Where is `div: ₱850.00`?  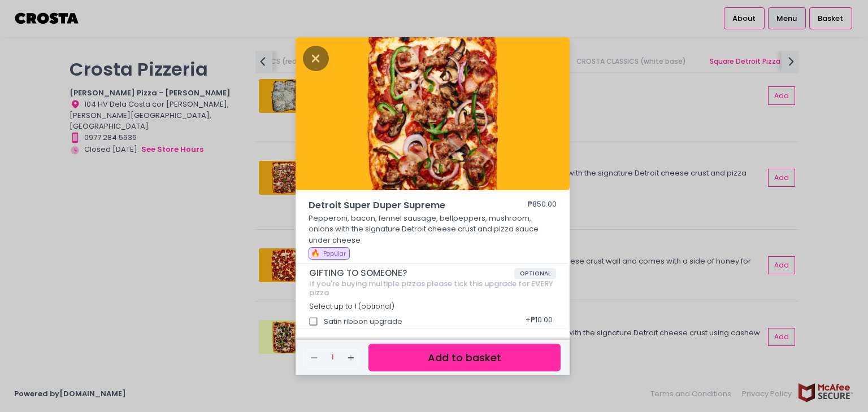 div: ₱850.00 is located at coordinates (542, 205).